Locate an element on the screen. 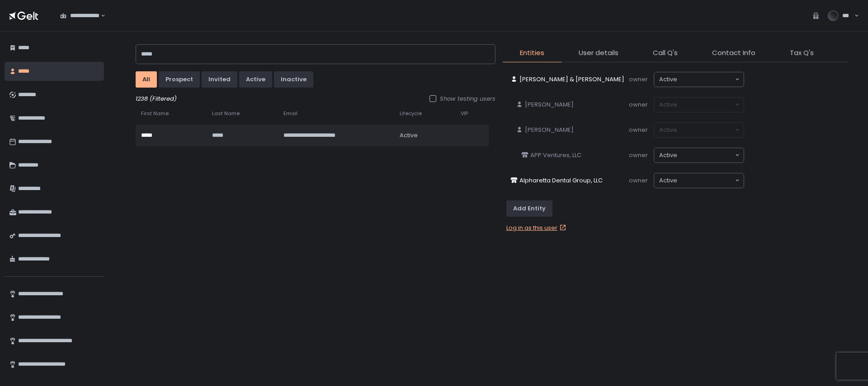  div: prospect is located at coordinates (179, 79).